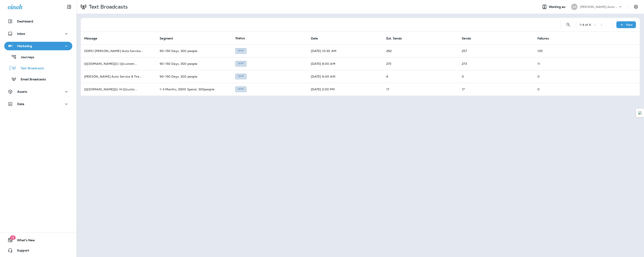 The image size is (644, 257). I want to click on button: Data, so click(38, 104).